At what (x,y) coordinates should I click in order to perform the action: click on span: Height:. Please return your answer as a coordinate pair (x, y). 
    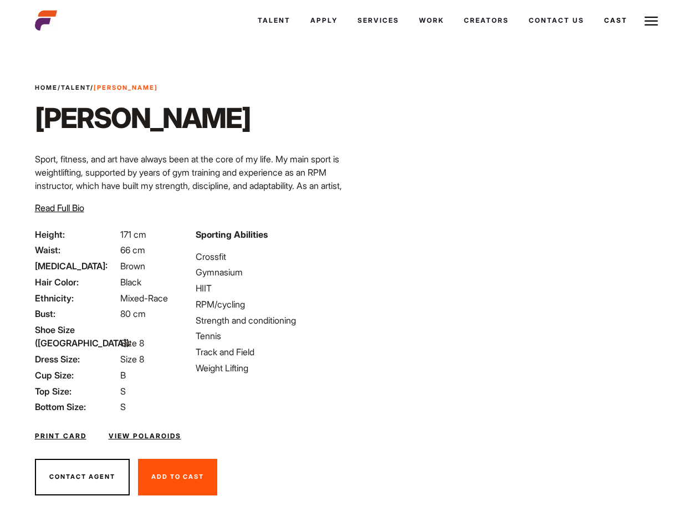
    Looking at the image, I should click on (76, 234).